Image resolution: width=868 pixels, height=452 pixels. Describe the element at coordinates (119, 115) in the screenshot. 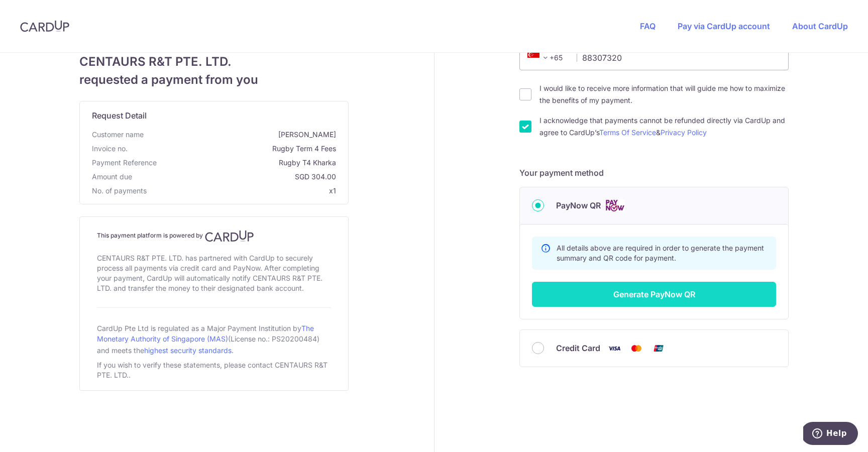

I see `span: translation missing: en.request_detail` at that location.